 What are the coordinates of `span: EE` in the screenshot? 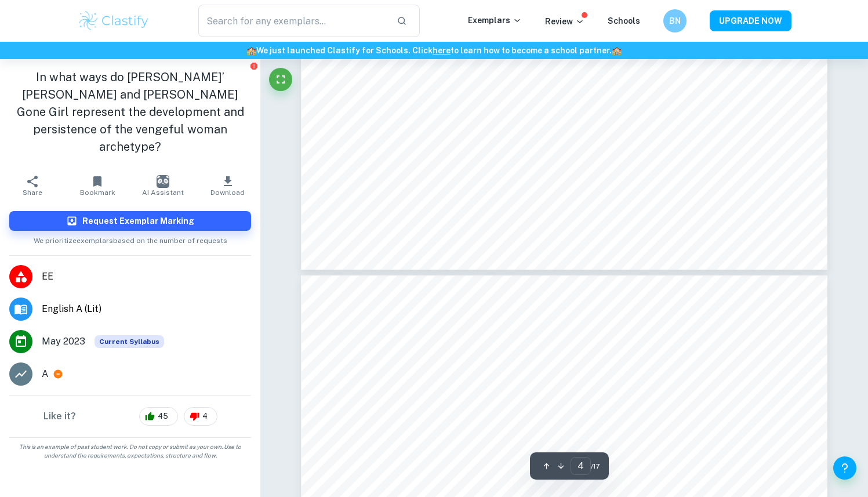 It's located at (146, 277).